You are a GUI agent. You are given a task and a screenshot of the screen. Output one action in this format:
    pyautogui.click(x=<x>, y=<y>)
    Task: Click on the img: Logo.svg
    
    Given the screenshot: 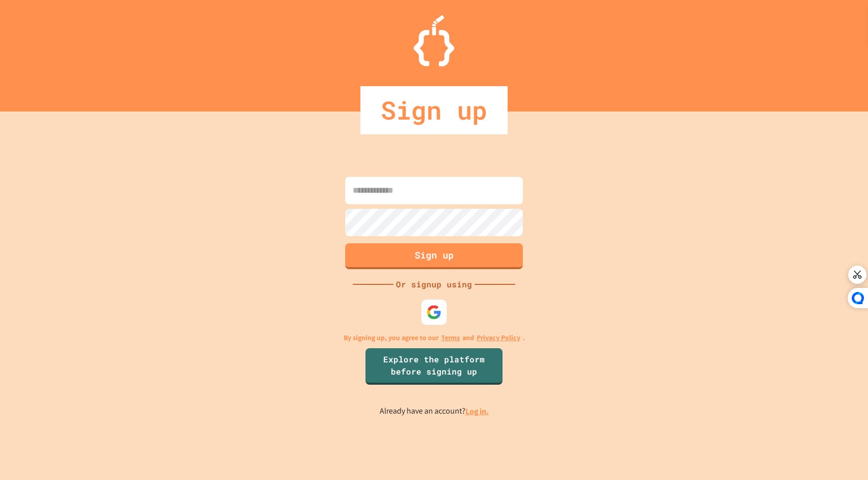 What is the action you would take?
    pyautogui.click(x=434, y=41)
    